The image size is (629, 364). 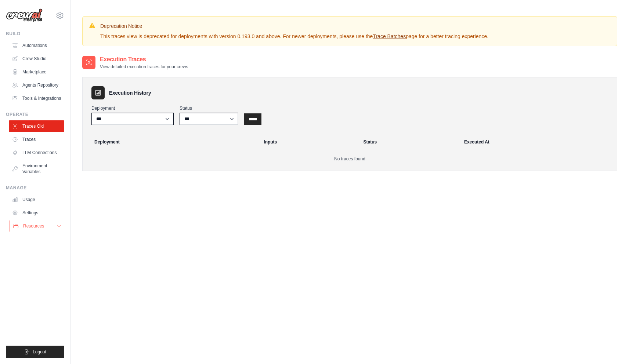 I want to click on label: Deployment, so click(x=132, y=108).